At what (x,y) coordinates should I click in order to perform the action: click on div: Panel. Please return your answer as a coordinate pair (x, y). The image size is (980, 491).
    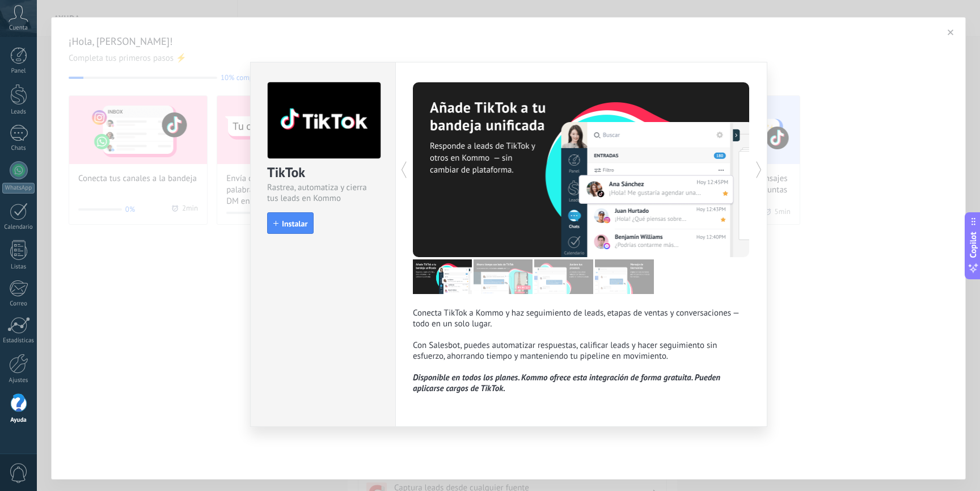
    Looking at the image, I should click on (19, 71).